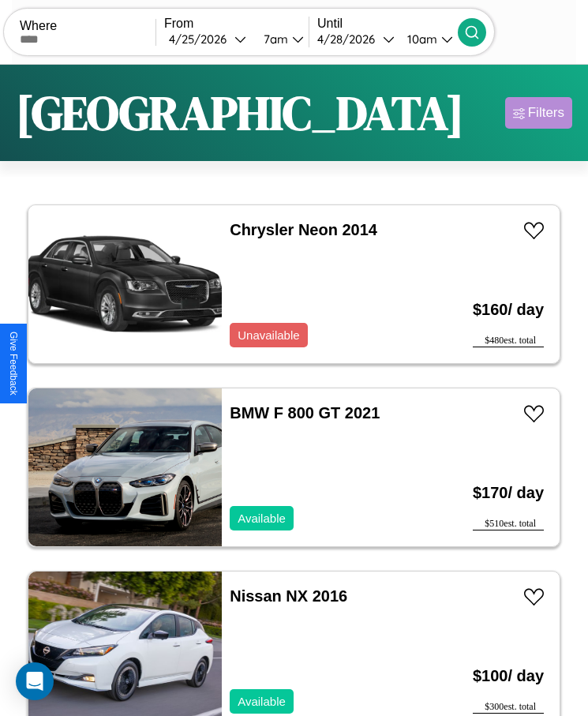  What do you see at coordinates (288, 595) in the screenshot?
I see `a: Nissan NX 2016` at bounding box center [288, 595].